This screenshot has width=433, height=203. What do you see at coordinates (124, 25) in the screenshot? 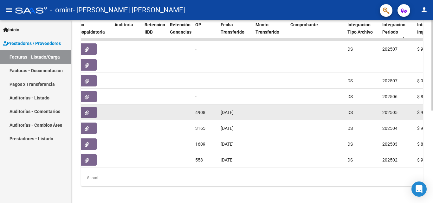
I see `span: Auditoria` at bounding box center [124, 25].